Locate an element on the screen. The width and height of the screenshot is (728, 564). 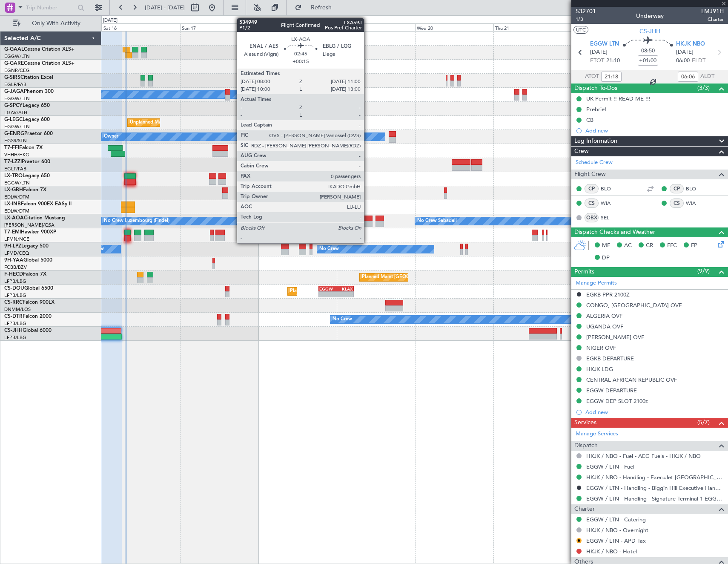
span: Charter is located at coordinates (713, 20).